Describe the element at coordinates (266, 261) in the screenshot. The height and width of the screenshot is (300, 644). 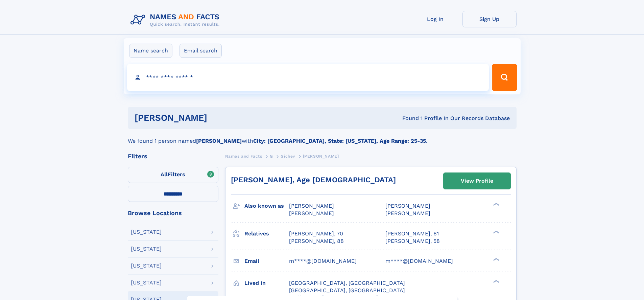
I see `h3: Email` at that location.